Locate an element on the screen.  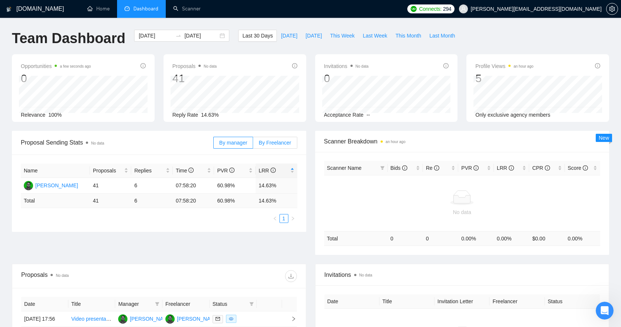
th: Manager is located at coordinates (139, 304).